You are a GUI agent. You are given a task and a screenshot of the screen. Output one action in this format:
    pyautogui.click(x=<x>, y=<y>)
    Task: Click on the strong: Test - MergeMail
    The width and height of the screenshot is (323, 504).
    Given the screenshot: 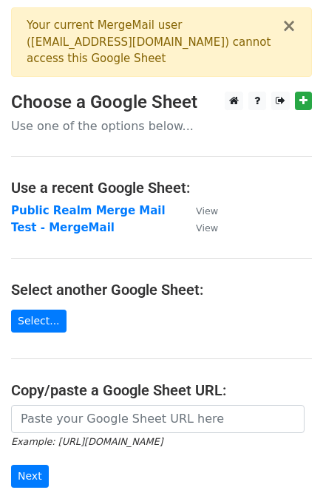 What is the action you would take?
    pyautogui.click(x=63, y=228)
    